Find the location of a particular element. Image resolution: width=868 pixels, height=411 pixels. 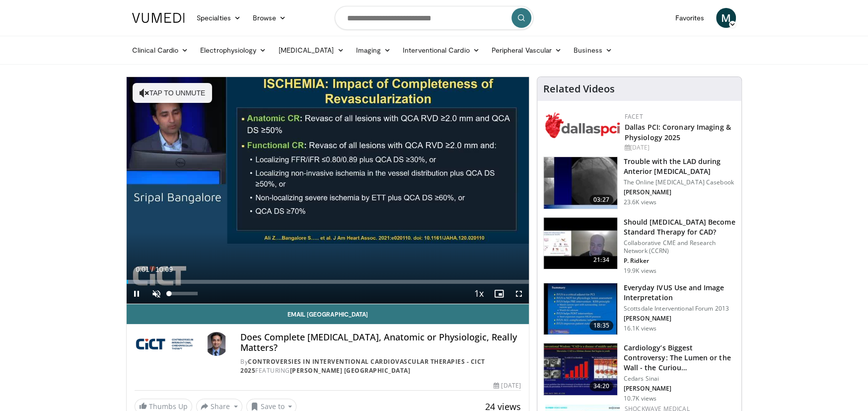

button: Enable picture-in-picture mode is located at coordinates (499, 293).